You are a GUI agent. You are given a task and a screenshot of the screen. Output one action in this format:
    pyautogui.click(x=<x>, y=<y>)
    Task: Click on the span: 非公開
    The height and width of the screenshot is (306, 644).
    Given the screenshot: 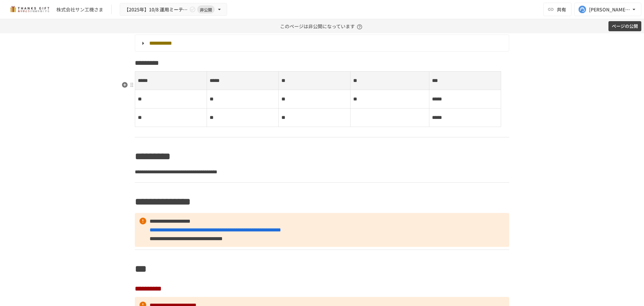 What is the action you would take?
    pyautogui.click(x=206, y=10)
    